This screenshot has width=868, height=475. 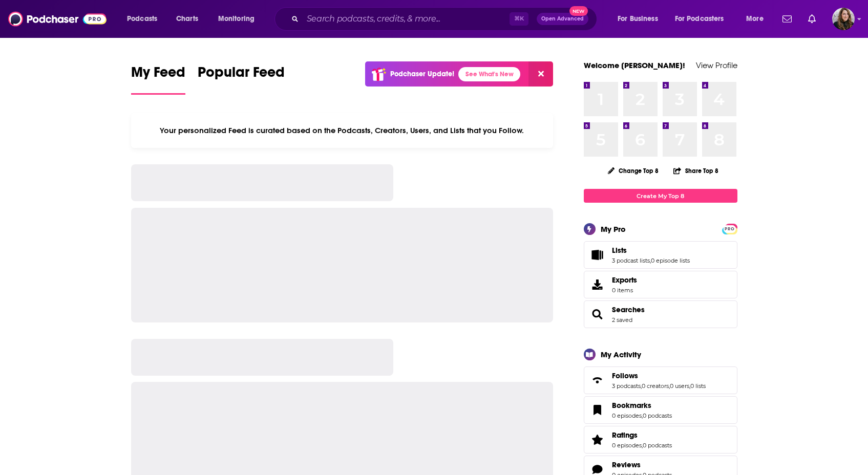 What do you see at coordinates (755, 19) in the screenshot?
I see `span: More` at bounding box center [755, 19].